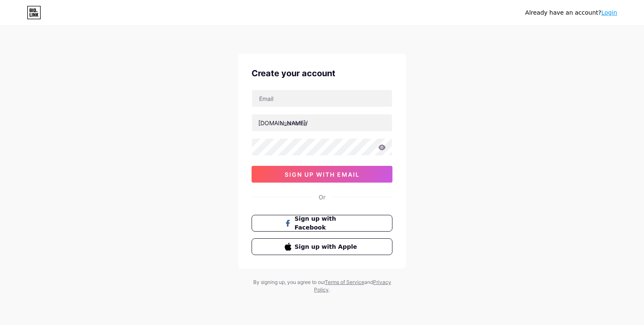 The image size is (644, 325). What do you see at coordinates (322, 197) in the screenshot?
I see `div: Or` at bounding box center [322, 197].